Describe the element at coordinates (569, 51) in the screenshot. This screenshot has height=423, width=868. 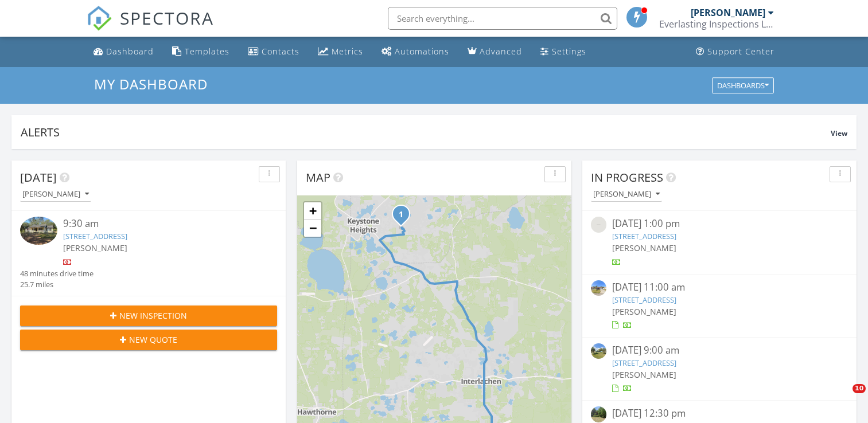
I see `div: Settings` at that location.